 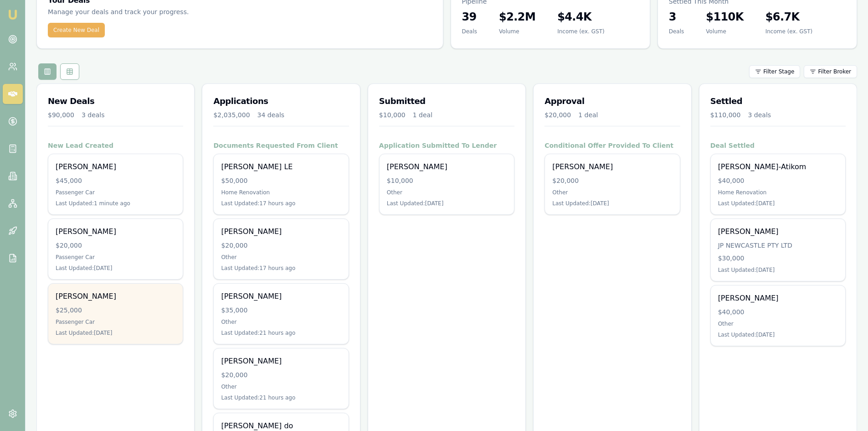 I want to click on div: $2,035,000, so click(x=231, y=115).